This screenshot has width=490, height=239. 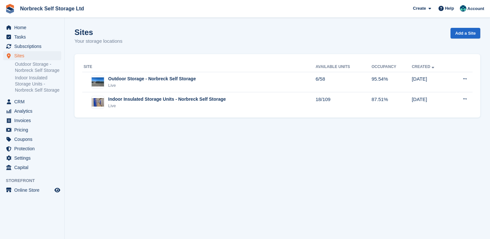 I want to click on span: Protection, so click(x=34, y=149).